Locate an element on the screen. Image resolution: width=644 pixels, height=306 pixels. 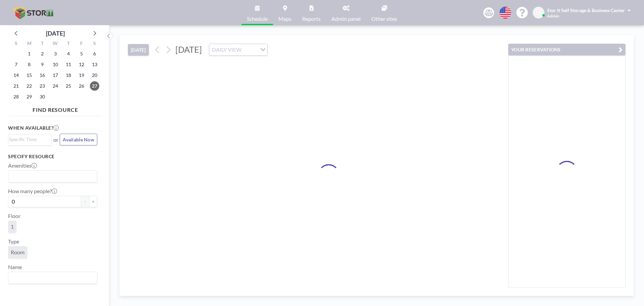
span: Friday, September 26, 2025 is located at coordinates (81, 86).